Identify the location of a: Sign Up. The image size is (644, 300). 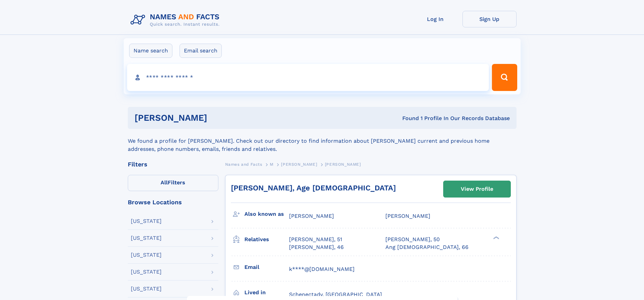
(490, 19).